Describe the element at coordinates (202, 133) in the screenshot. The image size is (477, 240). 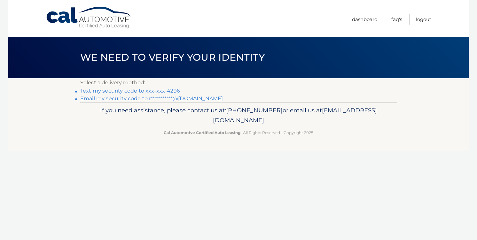
I see `strong: Cal Automotive Certified Auto Leasing` at that location.